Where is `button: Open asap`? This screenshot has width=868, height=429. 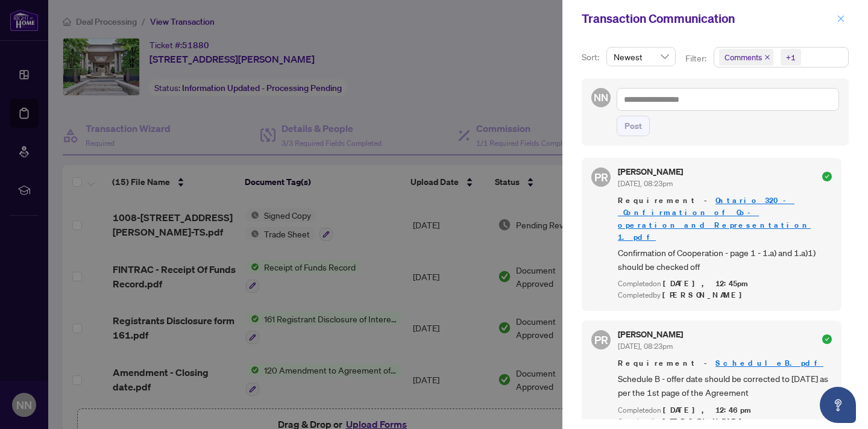
button: Open asap is located at coordinates (837, 405).